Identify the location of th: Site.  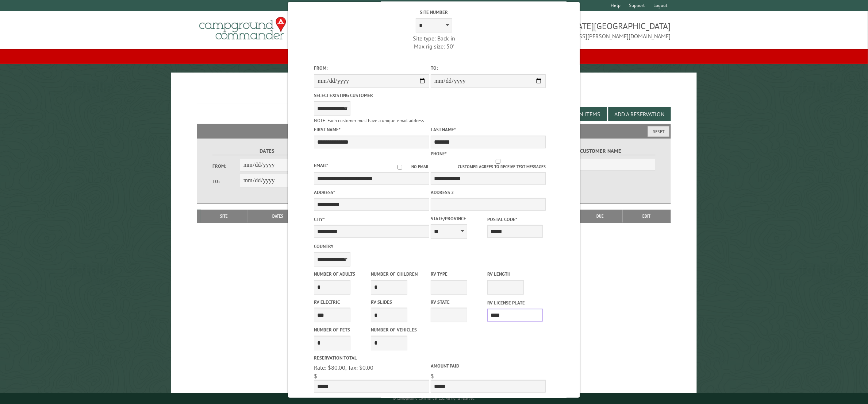
(224, 216).